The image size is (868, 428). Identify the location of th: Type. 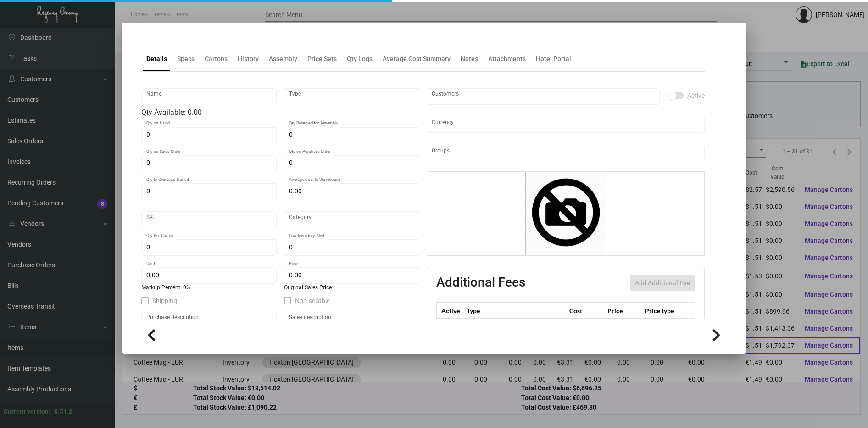
(516, 311).